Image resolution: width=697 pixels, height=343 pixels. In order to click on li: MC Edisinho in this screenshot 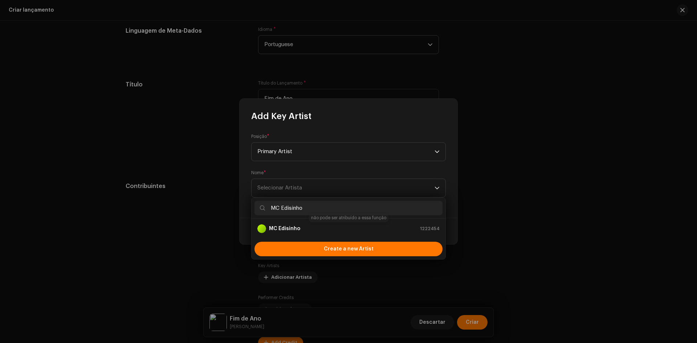, I will do `click(348, 229)`.